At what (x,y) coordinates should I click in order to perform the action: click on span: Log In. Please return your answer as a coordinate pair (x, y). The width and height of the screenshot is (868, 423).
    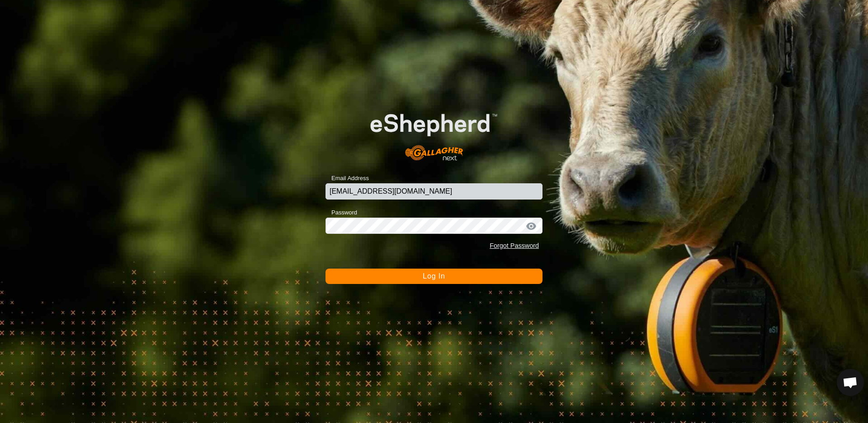
    Looking at the image, I should click on (434, 276).